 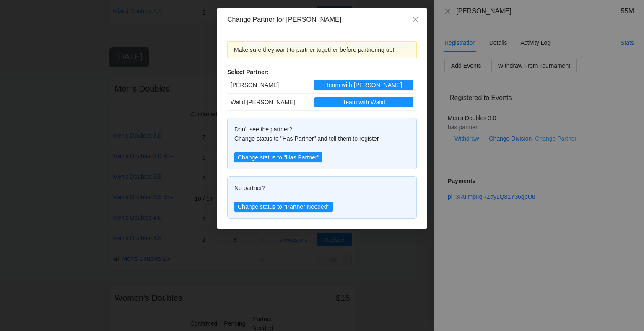 I want to click on span: Change status to "Has Partner", so click(x=278, y=157).